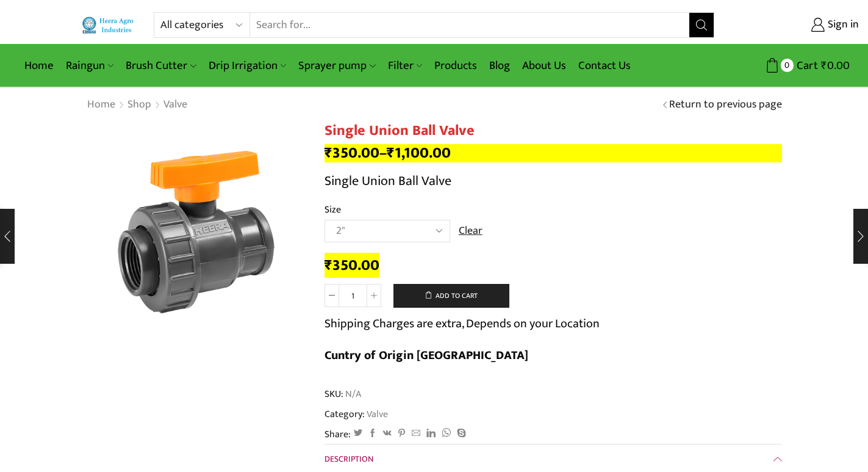 This screenshot has height=472, width=868. I want to click on span: Category:, so click(356, 414).